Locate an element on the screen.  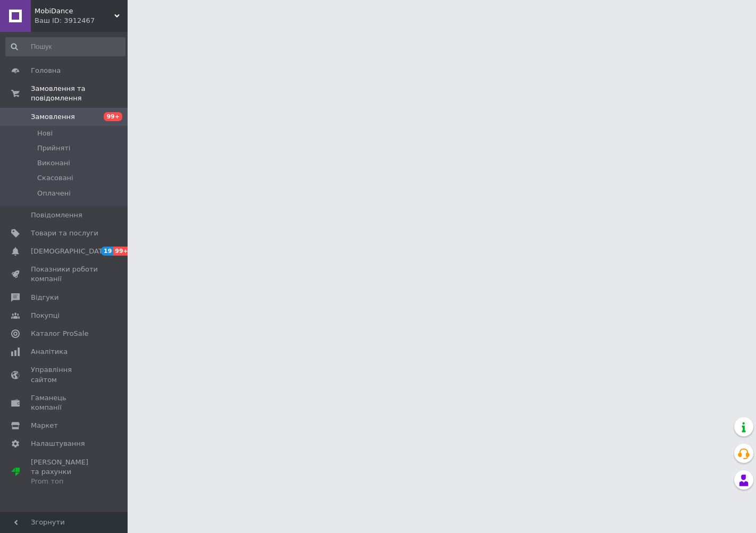
span: Налаштування is located at coordinates (58, 444).